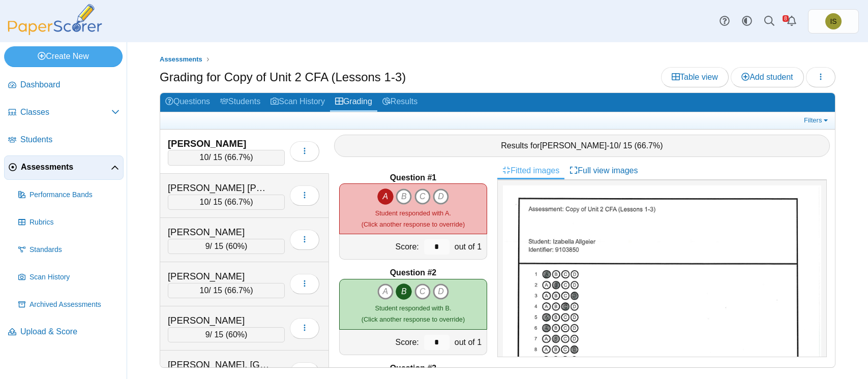  What do you see at coordinates (69, 250) in the screenshot?
I see `a: Standards` at bounding box center [69, 250].